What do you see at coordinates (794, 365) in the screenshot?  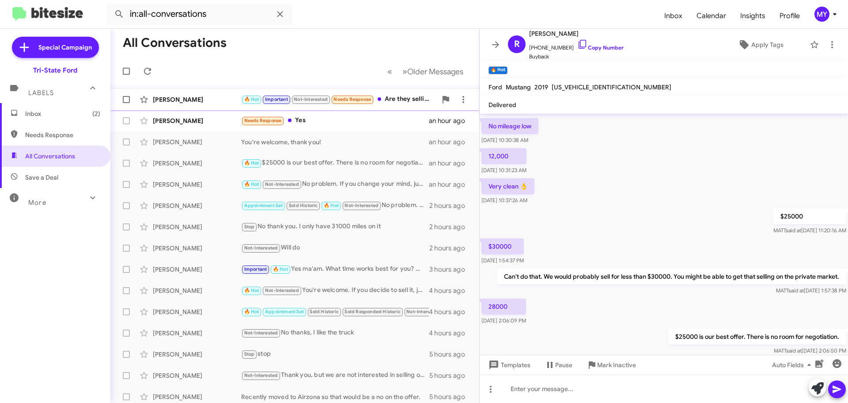 I see `span: Auto Fields` at bounding box center [794, 365].